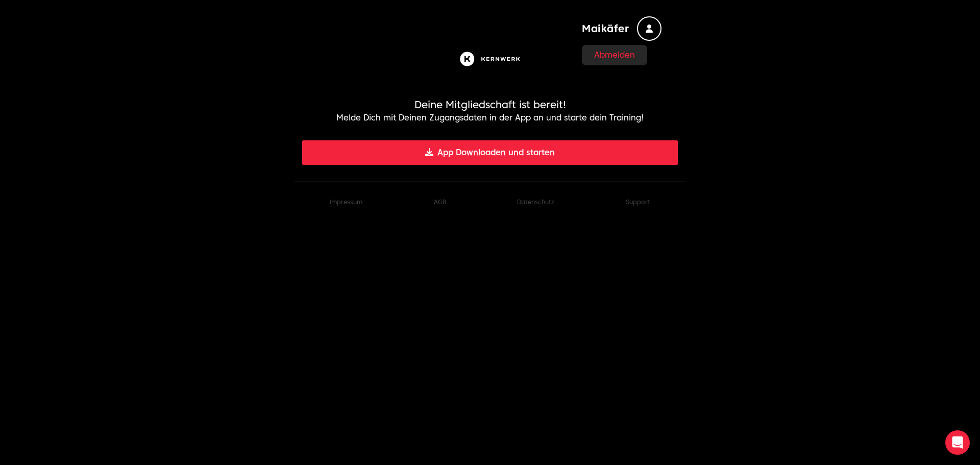 This screenshot has width=980, height=465. I want to click on button: Support, so click(638, 202).